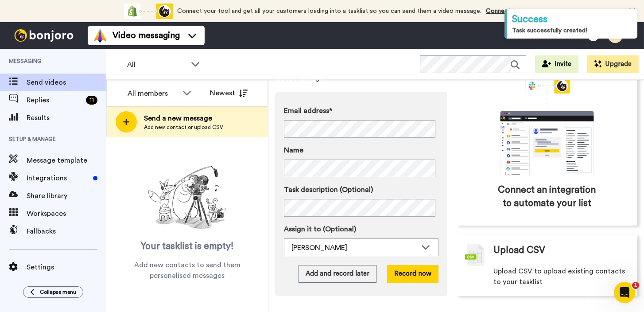 The width and height of the screenshot is (644, 312). What do you see at coordinates (361, 230) in the screenshot?
I see `label: Assign it to (Optional)` at bounding box center [361, 230].